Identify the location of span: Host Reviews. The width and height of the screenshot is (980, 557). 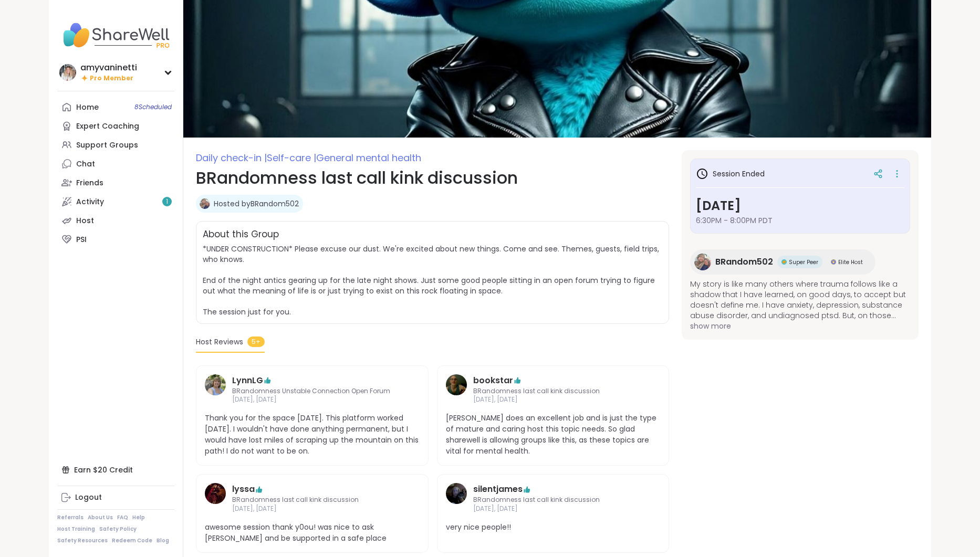
(220, 342).